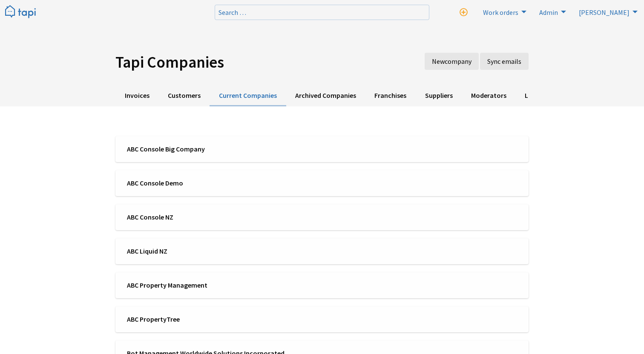 This screenshot has width=644, height=354. Describe the element at coordinates (222, 183) in the screenshot. I see `span: ABC Console Demo` at that location.